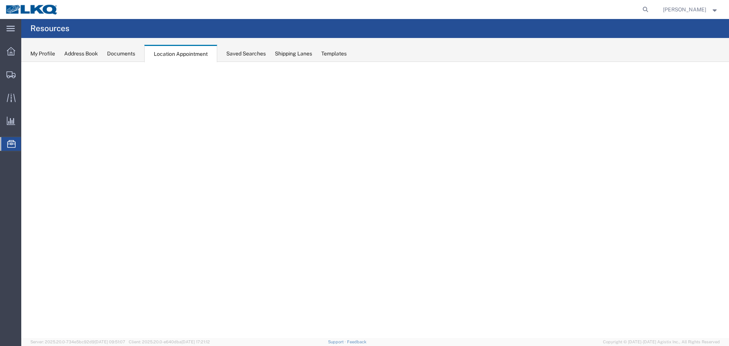 This screenshot has height=346, width=729. What do you see at coordinates (246, 54) in the screenshot?
I see `div: Saved Searches` at bounding box center [246, 54].